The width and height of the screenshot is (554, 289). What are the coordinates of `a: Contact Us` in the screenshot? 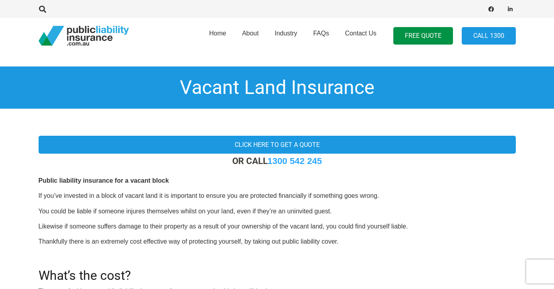 It's located at (361, 36).